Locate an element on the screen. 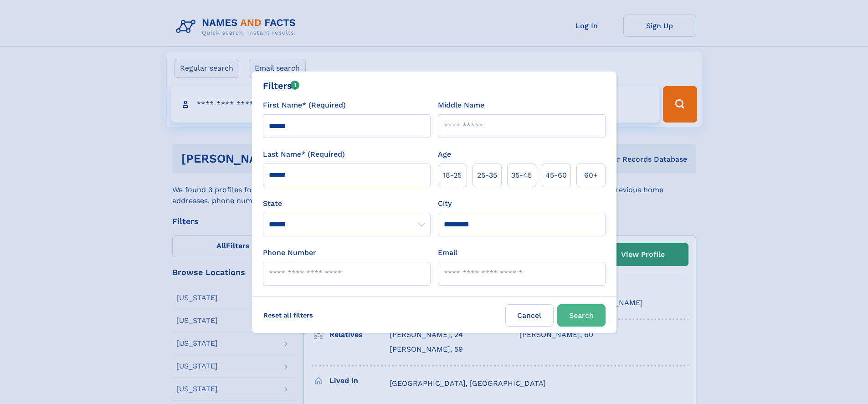 This screenshot has height=404, width=868. span: 35‑45 is located at coordinates (521, 175).